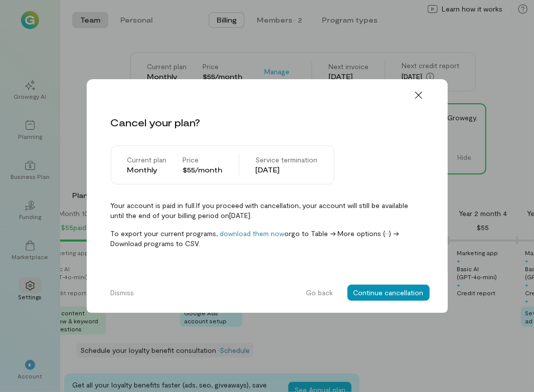  Describe the element at coordinates (388, 293) in the screenshot. I see `button: Continue cancellation` at that location.